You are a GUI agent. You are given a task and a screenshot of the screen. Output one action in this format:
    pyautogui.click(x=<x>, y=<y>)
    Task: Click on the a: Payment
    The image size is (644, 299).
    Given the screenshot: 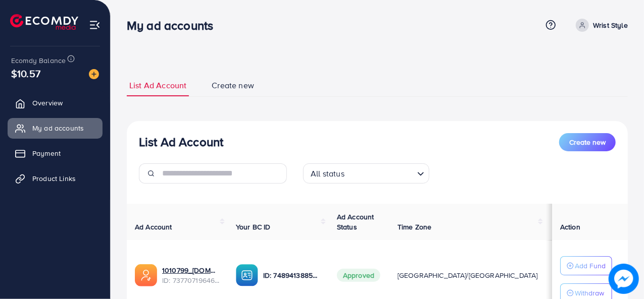 What is the action you would take?
    pyautogui.click(x=55, y=154)
    